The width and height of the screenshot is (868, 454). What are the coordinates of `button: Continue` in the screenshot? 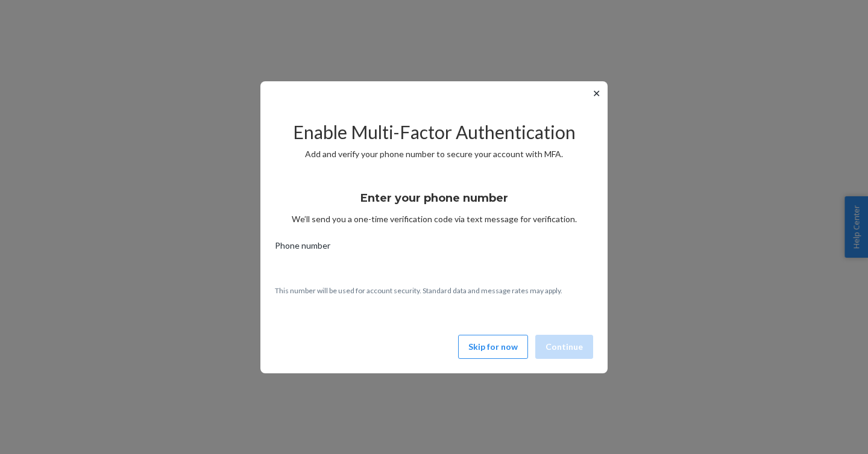 It's located at (564, 347).